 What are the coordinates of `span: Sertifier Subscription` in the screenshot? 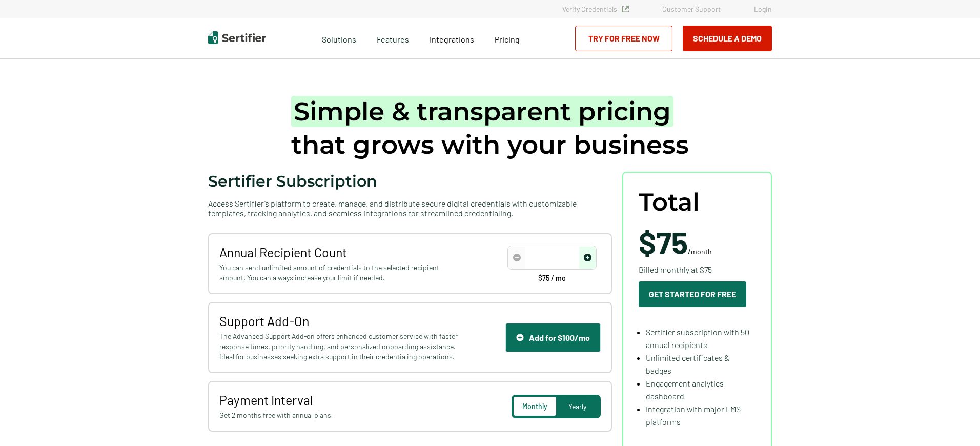 It's located at (293, 181).